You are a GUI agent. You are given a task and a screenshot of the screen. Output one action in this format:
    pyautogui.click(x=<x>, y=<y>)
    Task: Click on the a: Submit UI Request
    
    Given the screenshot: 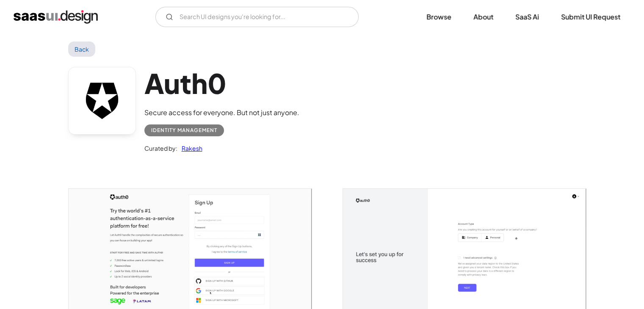 What is the action you would take?
    pyautogui.click(x=591, y=17)
    